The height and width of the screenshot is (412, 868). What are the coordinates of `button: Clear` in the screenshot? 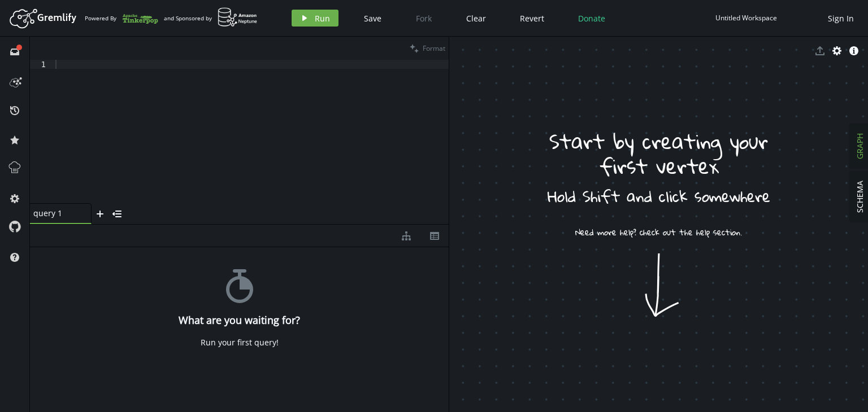 It's located at (476, 18).